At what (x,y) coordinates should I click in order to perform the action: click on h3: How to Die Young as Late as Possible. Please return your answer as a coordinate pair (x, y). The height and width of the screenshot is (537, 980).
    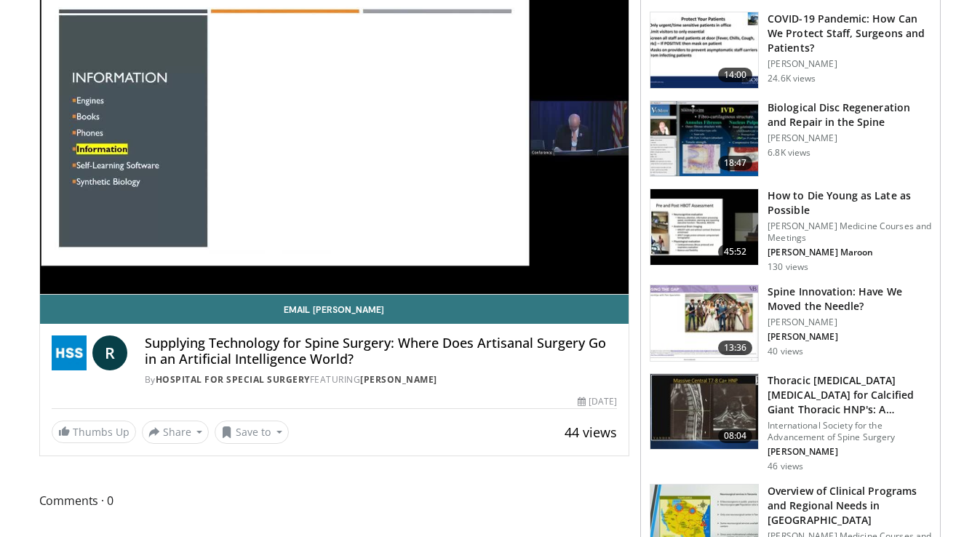
    Looking at the image, I should click on (849, 203).